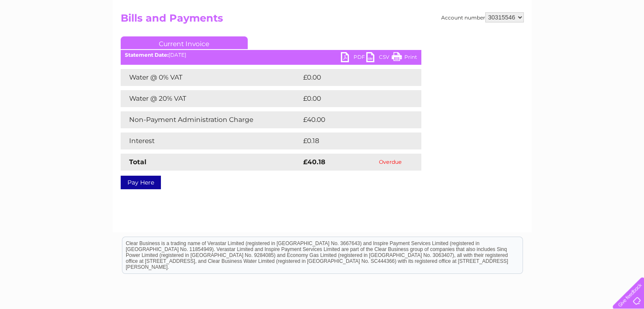 Image resolution: width=644 pixels, height=309 pixels. What do you see at coordinates (598, 39) in the screenshot?
I see `a: Contact` at bounding box center [598, 39].